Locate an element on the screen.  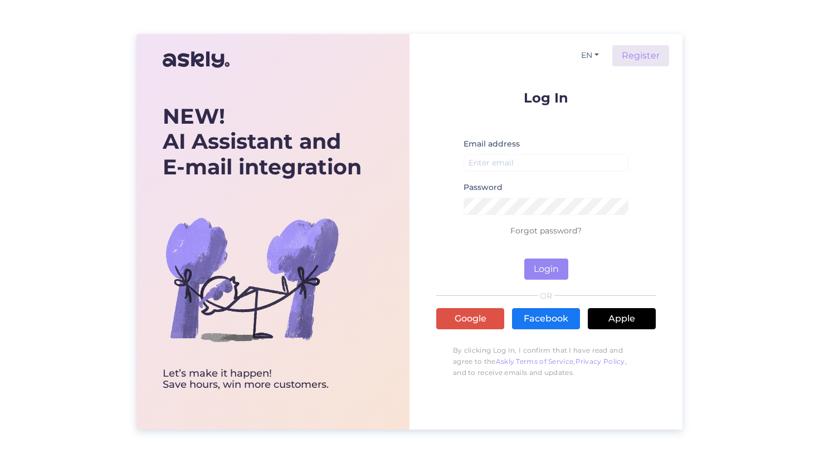
input: Enter email is located at coordinates (546, 163).